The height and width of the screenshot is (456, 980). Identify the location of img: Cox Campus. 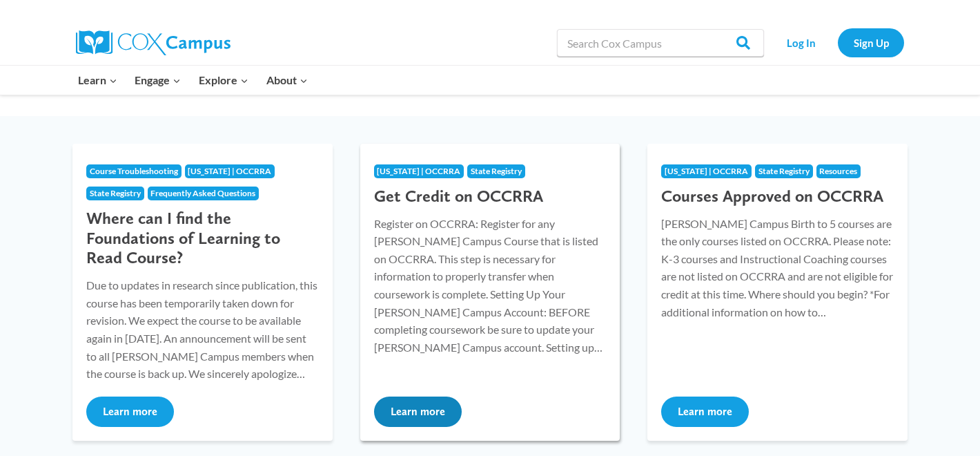
(153, 42).